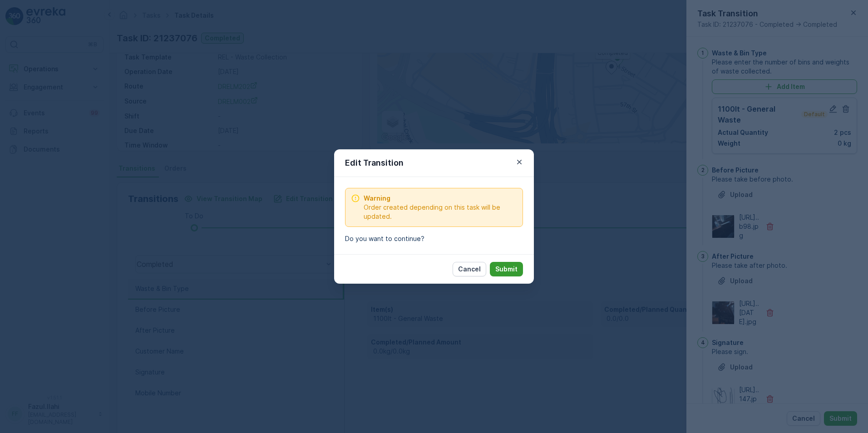 This screenshot has height=433, width=868. Describe the element at coordinates (507, 269) in the screenshot. I see `button: Submit` at that location.